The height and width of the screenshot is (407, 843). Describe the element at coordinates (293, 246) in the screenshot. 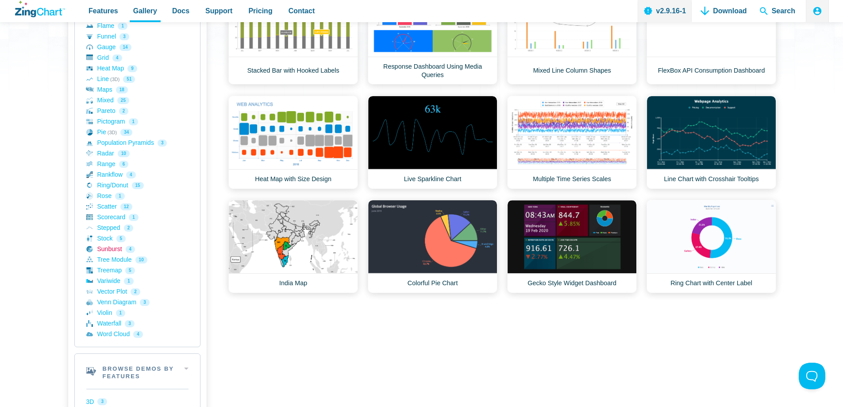

I see `a: India Map` at that location.